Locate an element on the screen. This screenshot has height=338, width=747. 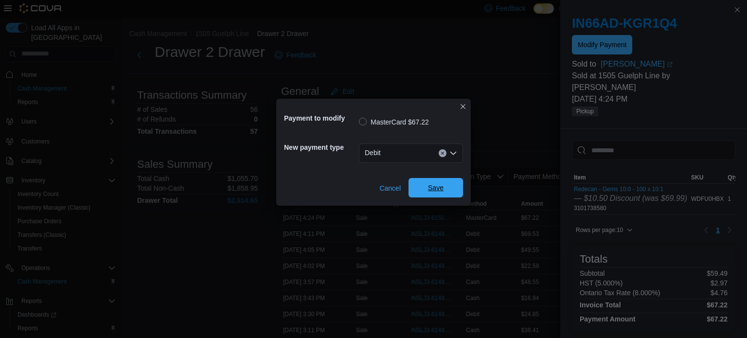
h5: Payment to modify is located at coordinates (320, 118).